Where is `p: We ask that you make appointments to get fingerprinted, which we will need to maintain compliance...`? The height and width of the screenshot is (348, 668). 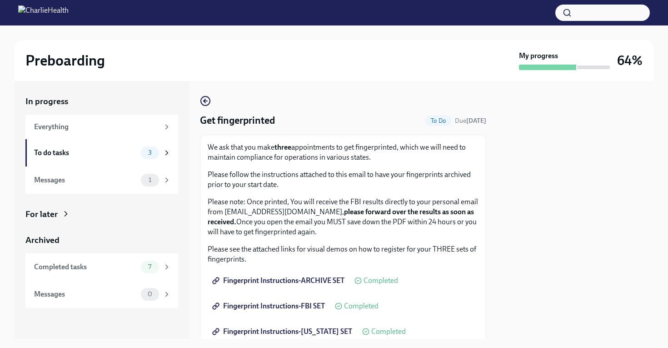 p: We ask that you make appointments to get fingerprinted, which we will need to maintain compliance... is located at coordinates (343, 152).